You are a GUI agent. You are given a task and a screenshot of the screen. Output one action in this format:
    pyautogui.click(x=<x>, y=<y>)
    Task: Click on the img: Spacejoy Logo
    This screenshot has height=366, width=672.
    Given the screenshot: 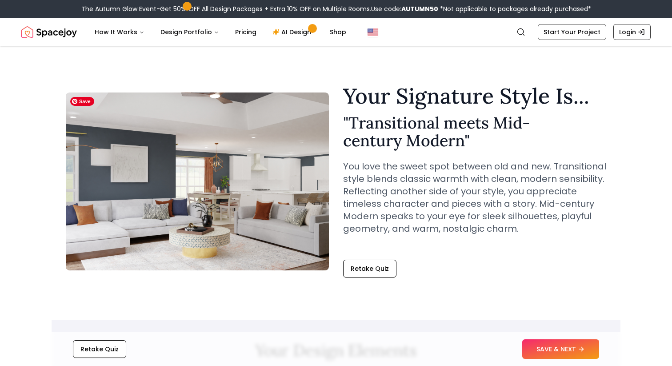 What is the action you would take?
    pyautogui.click(x=49, y=32)
    